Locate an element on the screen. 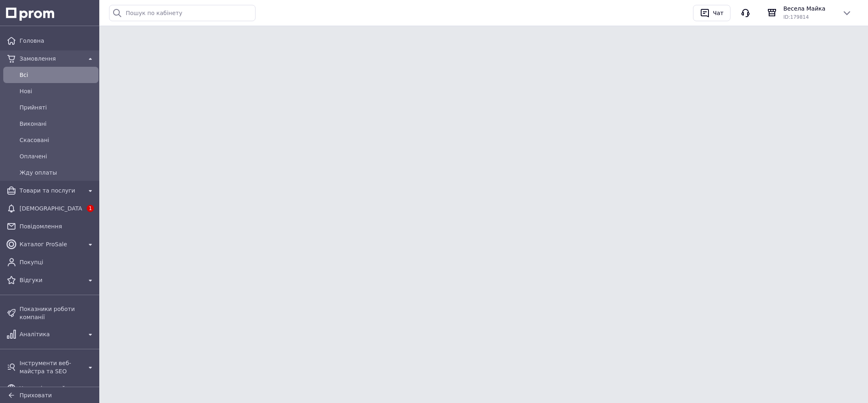 The height and width of the screenshot is (403, 868). span: Аналітика is located at coordinates (51, 334).